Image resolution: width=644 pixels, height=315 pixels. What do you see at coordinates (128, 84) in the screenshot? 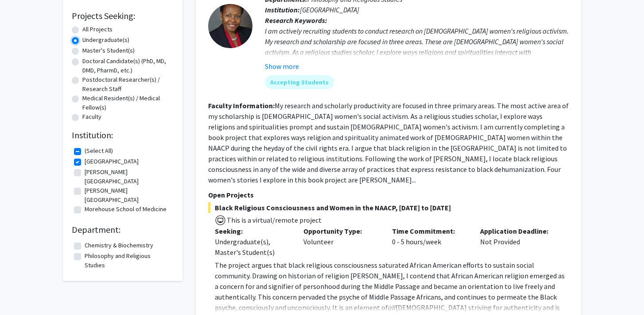
I see `label: Postdoctoral Researcher(s) / Research Staff` at bounding box center [128, 84].